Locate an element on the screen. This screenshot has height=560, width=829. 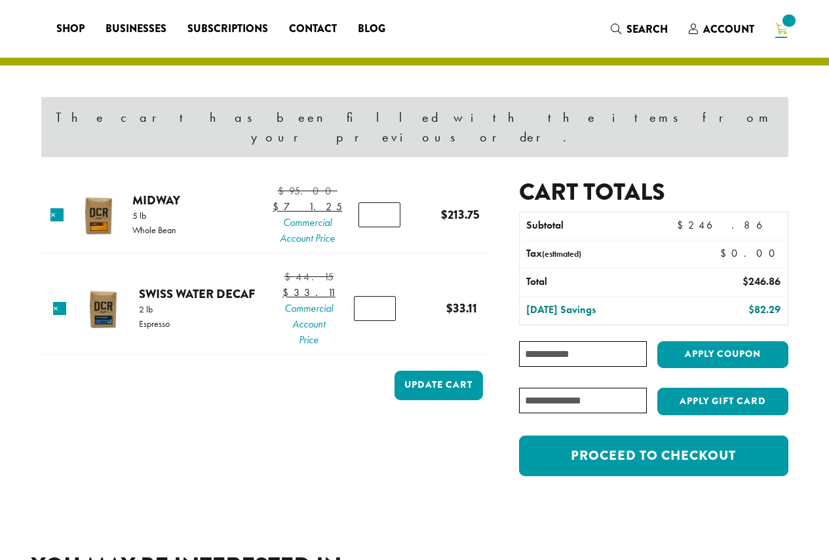
bdi: 71.25 is located at coordinates (307, 206).